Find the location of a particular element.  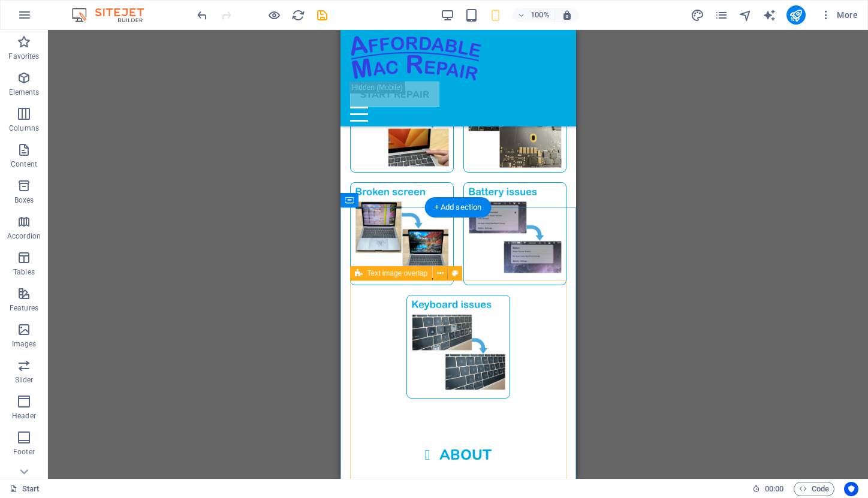

i: Navigator is located at coordinates (745, 15).